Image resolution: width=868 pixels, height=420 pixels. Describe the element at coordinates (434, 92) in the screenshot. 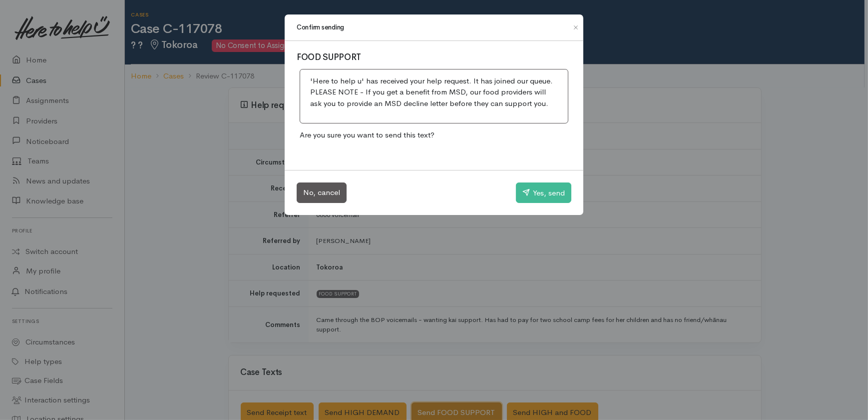

I see `p: 'Here to help u' has received your help request. It has joined our queue. PLEASE NOTE - If you ge...` at that location.